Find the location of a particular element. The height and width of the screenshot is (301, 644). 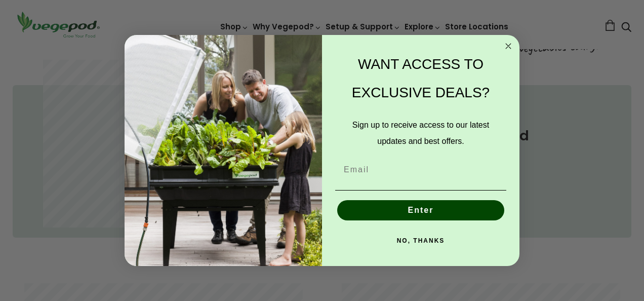

span: WANT ACCESS TO EXCLUSIVE DEALS? is located at coordinates (421, 78).